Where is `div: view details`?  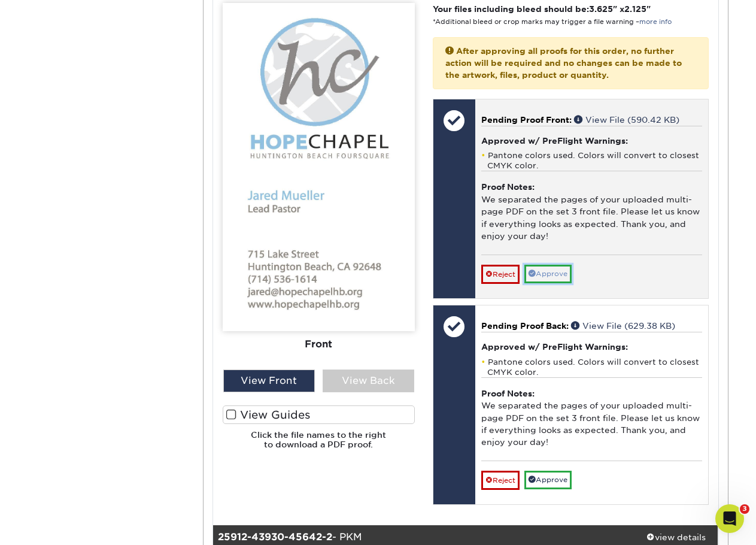 div: view details is located at coordinates (676, 537).